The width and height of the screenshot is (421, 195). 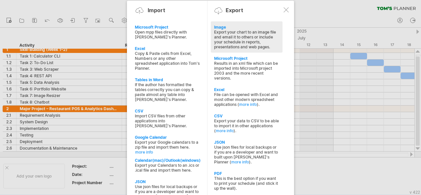 What do you see at coordinates (247, 71) in the screenshot?
I see `div: Results in an xml file which can be imported into Microsoft project 2003 and the more recent vers...` at bounding box center [247, 71].